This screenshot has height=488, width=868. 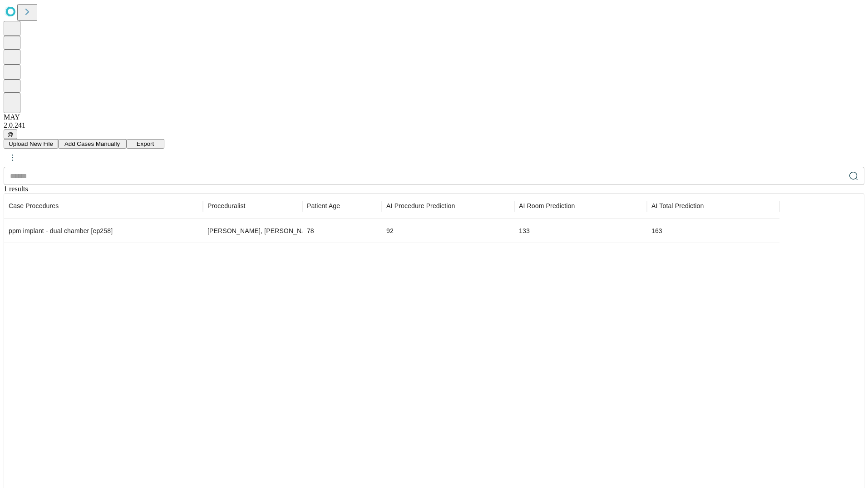 I want to click on span: Patient Age, so click(x=323, y=206).